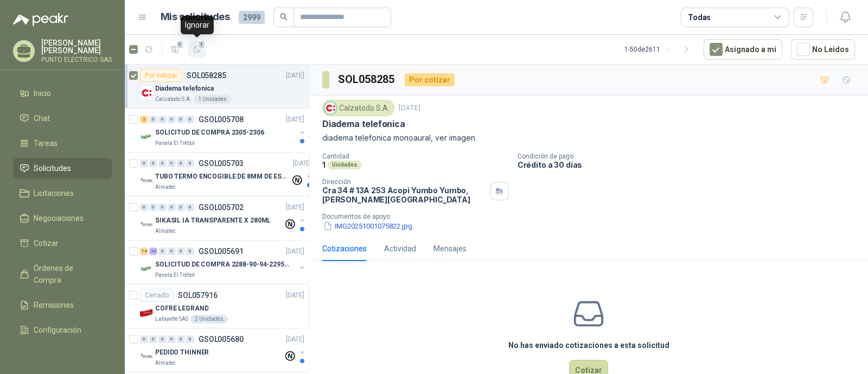 This screenshot has height=374, width=868. What do you see at coordinates (221, 207) in the screenshot?
I see `p: GSOL005702` at bounding box center [221, 207].